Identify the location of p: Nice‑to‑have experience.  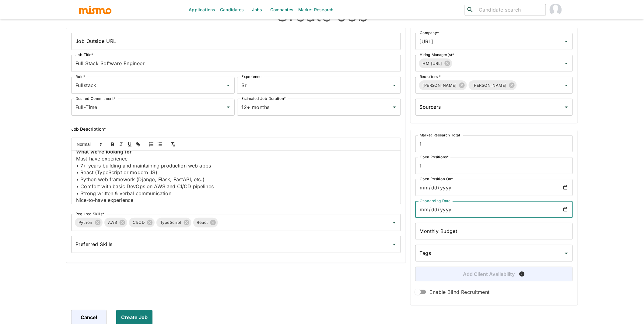
(236, 200).